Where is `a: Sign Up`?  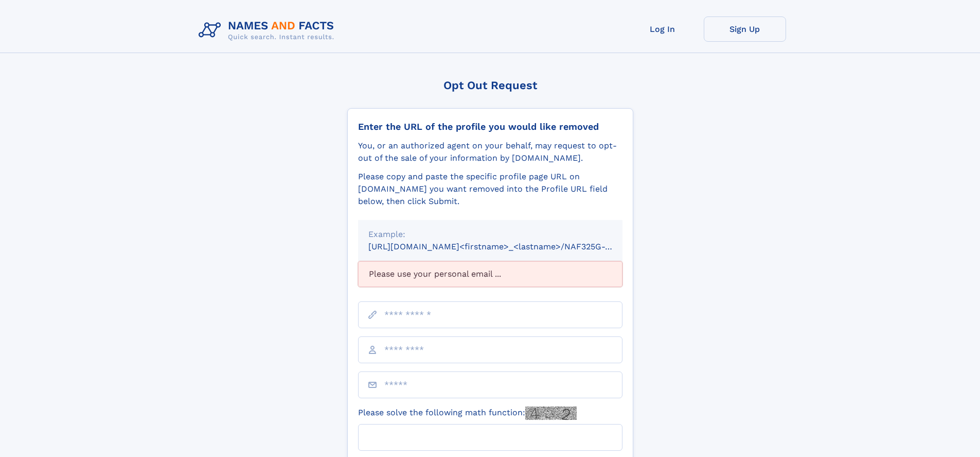 a: Sign Up is located at coordinates (745, 29).